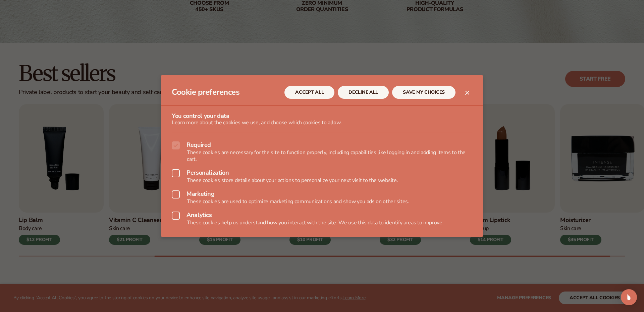 This screenshot has height=312, width=644. What do you see at coordinates (467, 93) in the screenshot?
I see `button: Close dialog` at bounding box center [467, 93].